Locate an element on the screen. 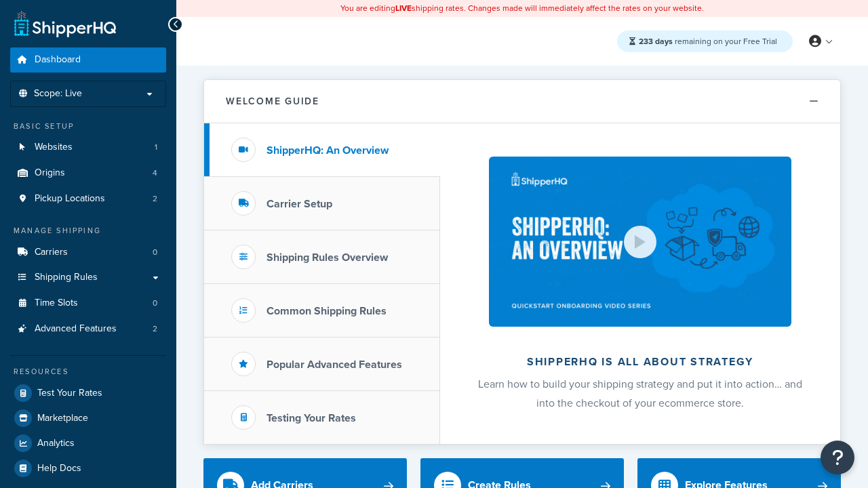  a: Time Slots0 is located at coordinates (88, 303).